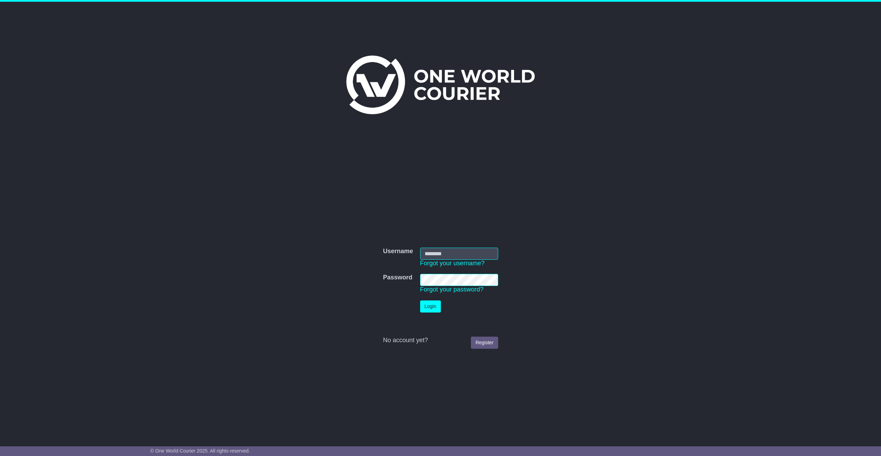 Image resolution: width=881 pixels, height=456 pixels. Describe the element at coordinates (397, 278) in the screenshot. I see `label: Password` at that location.